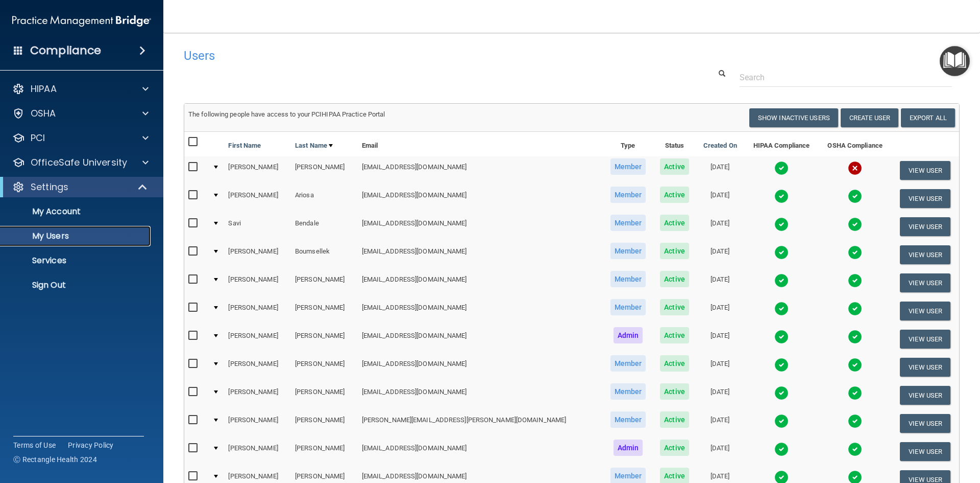  Describe the element at coordinates (81, 187) in the screenshot. I see `a: Settings` at that location.